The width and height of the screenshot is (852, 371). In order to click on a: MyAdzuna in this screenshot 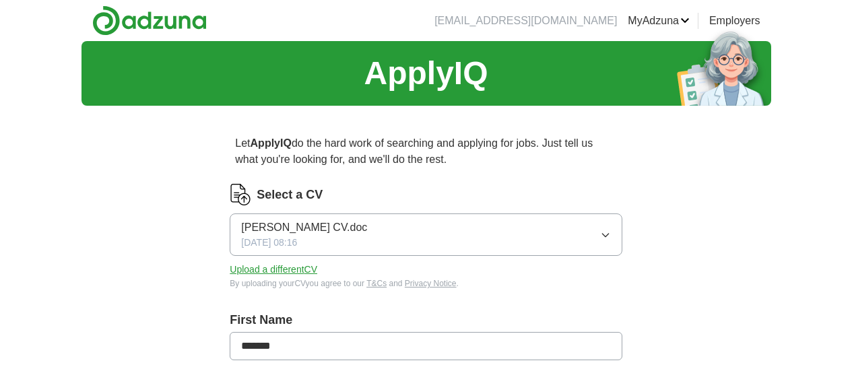, I will do `click(659, 21)`.